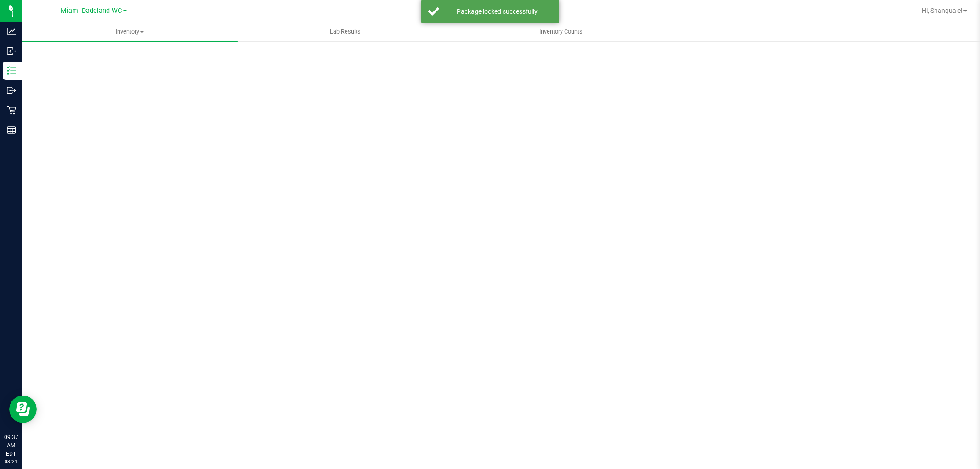  I want to click on inline-svg: Retail, so click(12, 110).